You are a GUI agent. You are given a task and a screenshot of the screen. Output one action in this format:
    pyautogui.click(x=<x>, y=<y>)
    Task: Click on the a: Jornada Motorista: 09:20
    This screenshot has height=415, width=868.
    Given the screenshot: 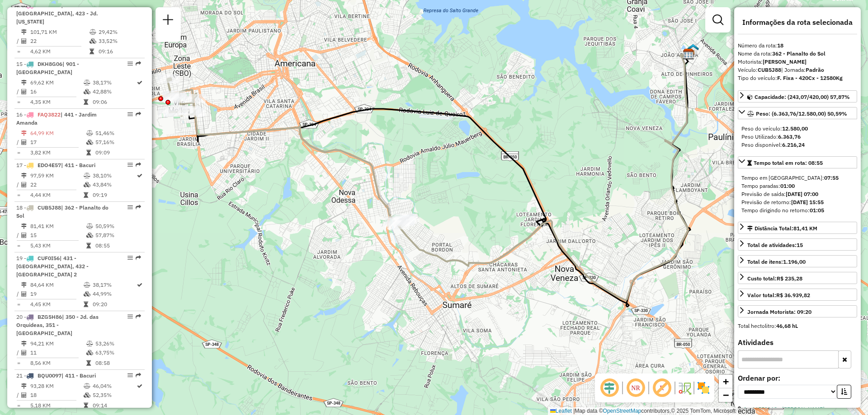 What is the action you would take?
    pyautogui.click(x=797, y=311)
    